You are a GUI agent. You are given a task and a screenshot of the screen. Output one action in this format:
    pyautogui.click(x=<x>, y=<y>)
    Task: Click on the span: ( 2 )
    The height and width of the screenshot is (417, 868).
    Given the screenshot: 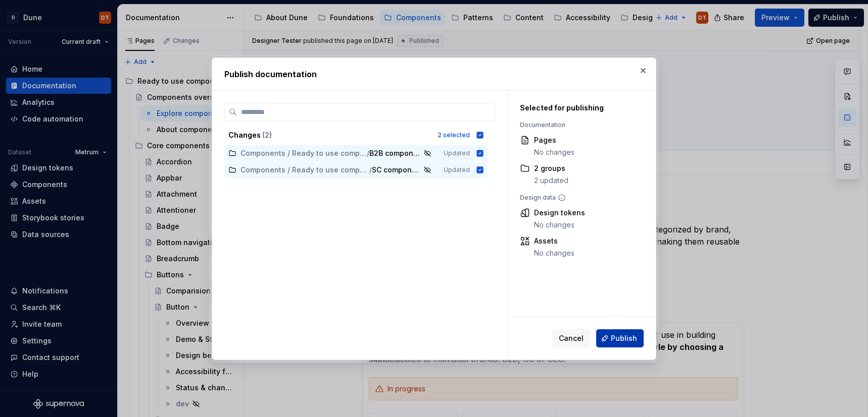 What is the action you would take?
    pyautogui.click(x=267, y=134)
    